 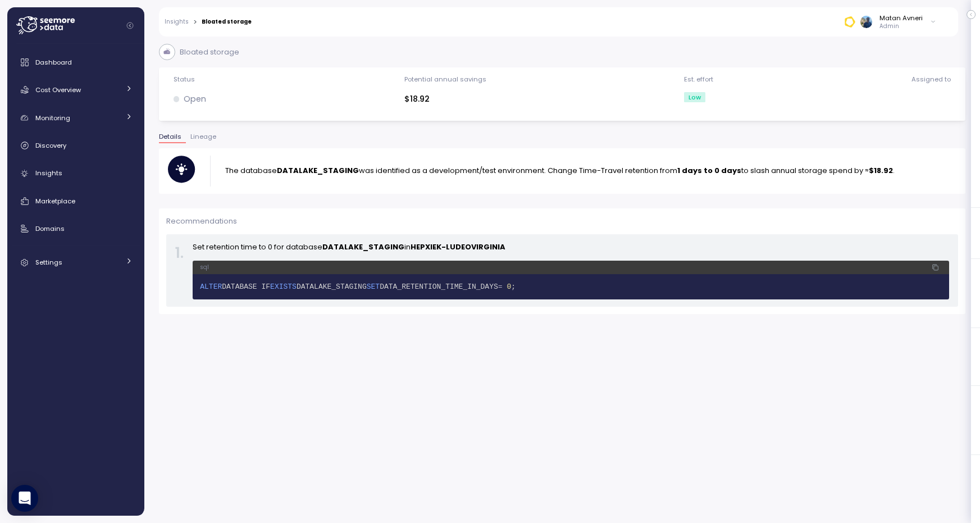 I want to click on span: SET, so click(x=373, y=286).